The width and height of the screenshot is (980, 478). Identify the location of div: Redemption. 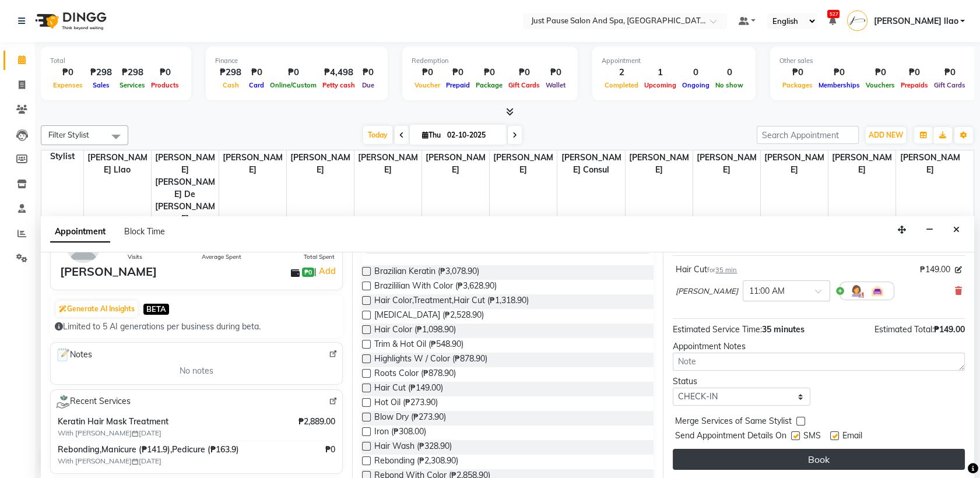
(489, 60).